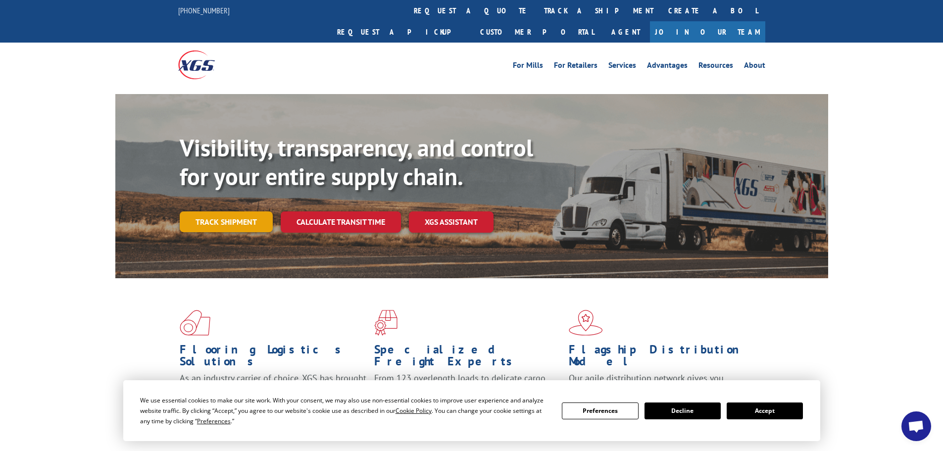  What do you see at coordinates (413, 410) in the screenshot?
I see `span: Cookie Policy` at bounding box center [413, 410].